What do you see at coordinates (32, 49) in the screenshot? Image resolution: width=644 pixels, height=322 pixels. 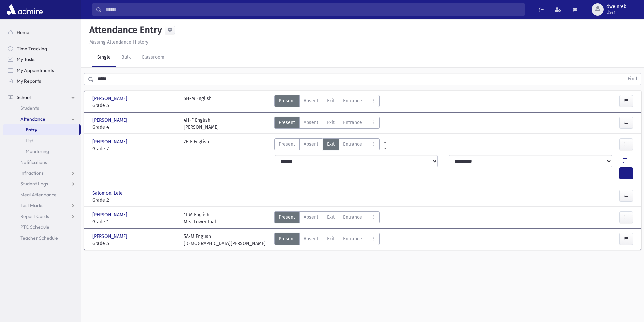 I see `span: Time Tracking` at bounding box center [32, 49].